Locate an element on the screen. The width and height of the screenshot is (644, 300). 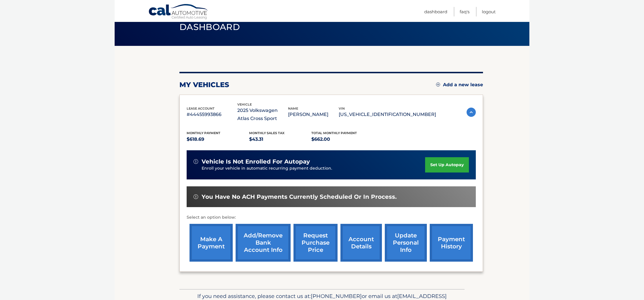
span: vehicle is located at coordinates (245, 105).